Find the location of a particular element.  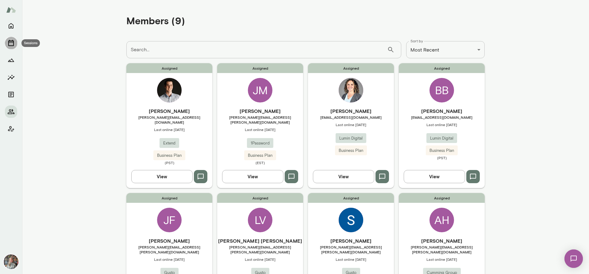

div: JM is located at coordinates (260, 90).